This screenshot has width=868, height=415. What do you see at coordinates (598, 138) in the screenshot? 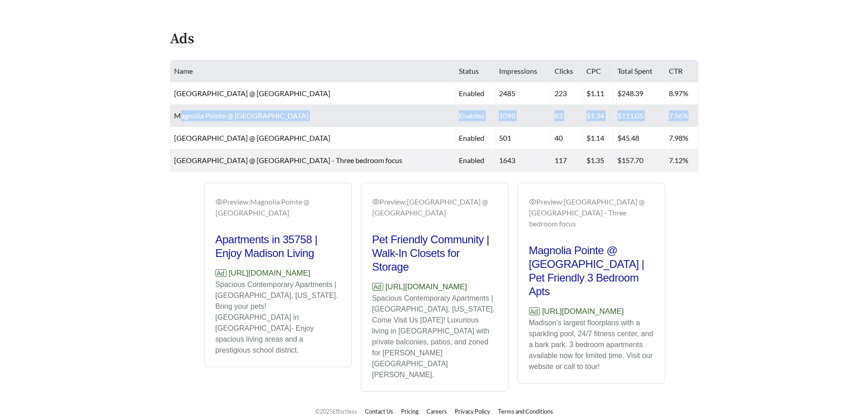
I see `td: $1.14` at bounding box center [598, 138].